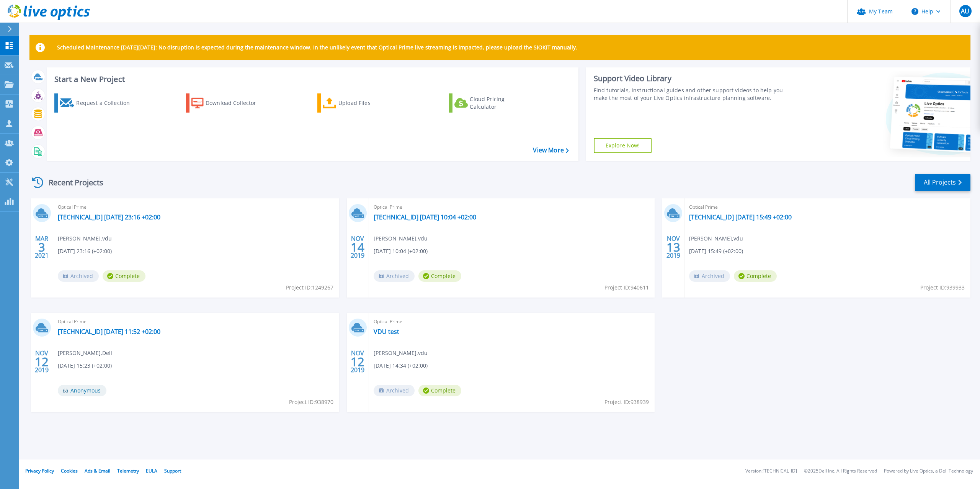 The width and height of the screenshot is (980, 489). Describe the element at coordinates (311, 402) in the screenshot. I see `span: Project ID: 938970` at that location.